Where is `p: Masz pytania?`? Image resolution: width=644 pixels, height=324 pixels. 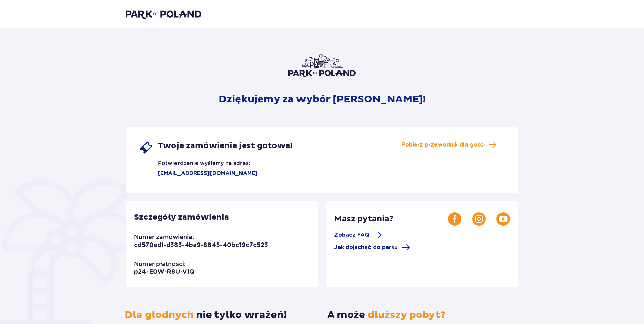
p: Masz pytania? is located at coordinates (391, 219).